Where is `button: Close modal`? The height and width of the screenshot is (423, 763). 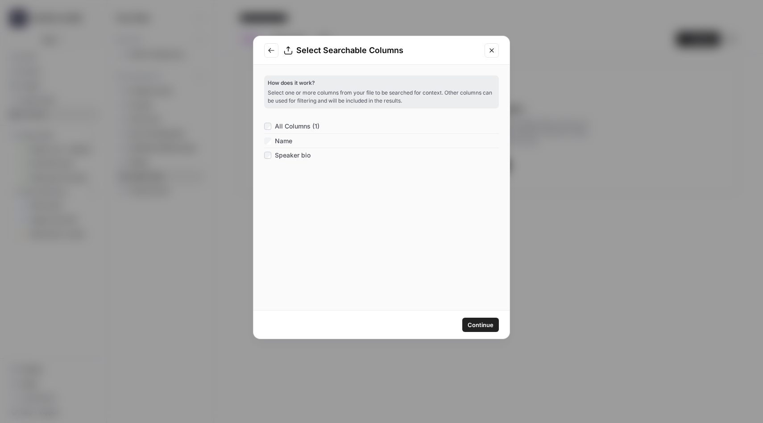 button: Close modal is located at coordinates (492, 50).